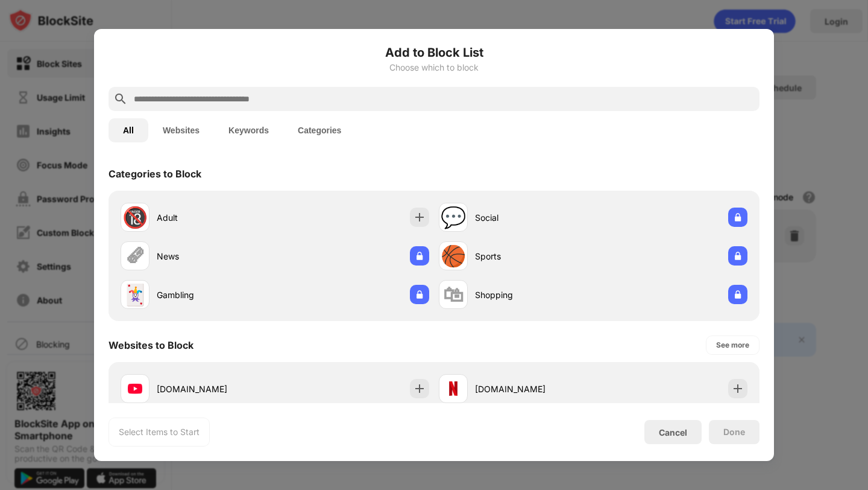 The height and width of the screenshot is (490, 868). Describe the element at coordinates (249, 130) in the screenshot. I see `button: Keywords` at that location.